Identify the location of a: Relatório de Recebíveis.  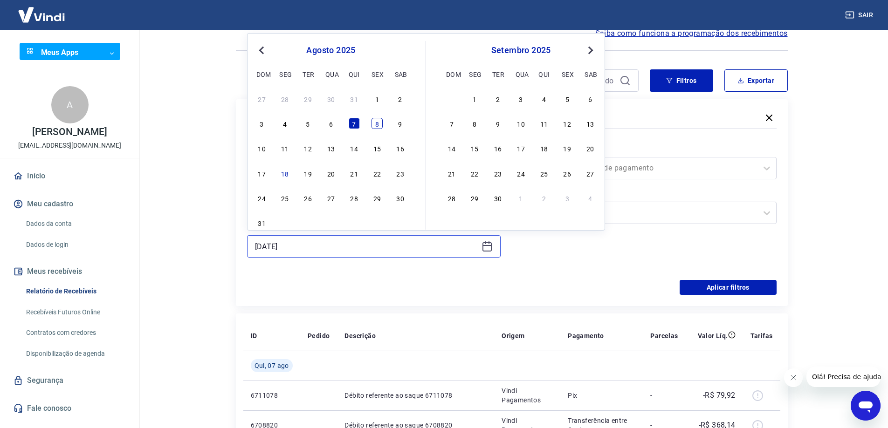
(75, 291).